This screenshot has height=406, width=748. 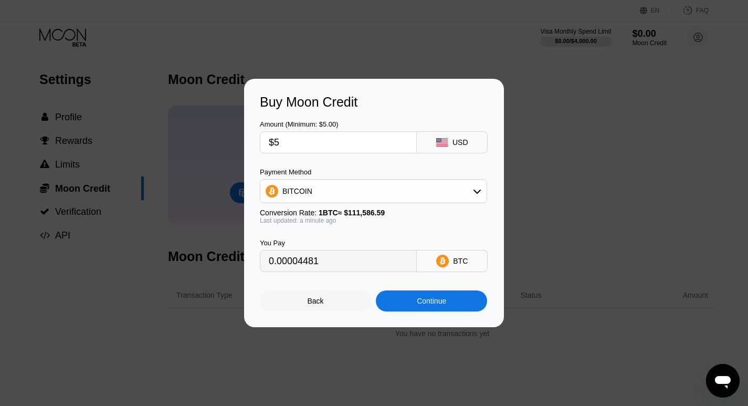 What do you see at coordinates (460, 261) in the screenshot?
I see `div: BTC` at bounding box center [460, 261].